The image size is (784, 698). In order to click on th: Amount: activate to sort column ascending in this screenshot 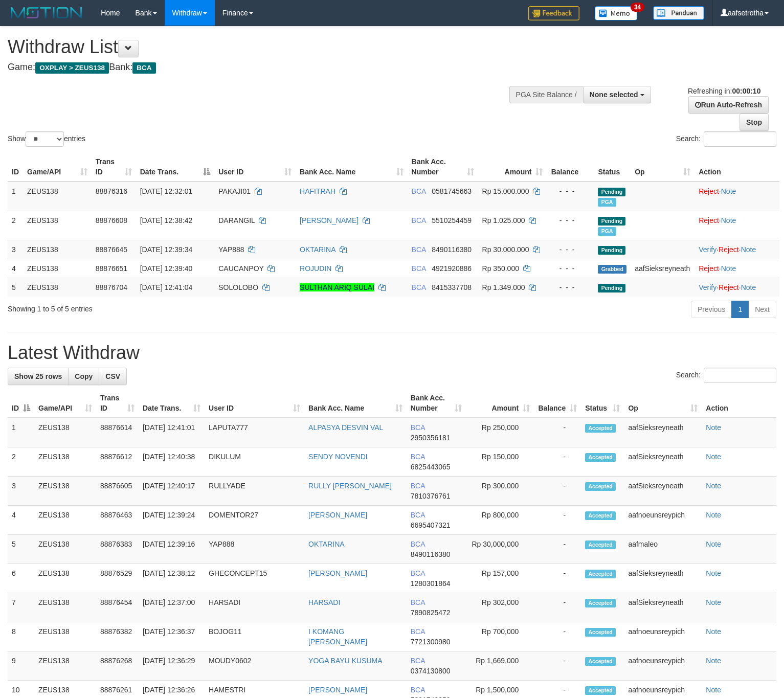, I will do `click(500, 403)`.